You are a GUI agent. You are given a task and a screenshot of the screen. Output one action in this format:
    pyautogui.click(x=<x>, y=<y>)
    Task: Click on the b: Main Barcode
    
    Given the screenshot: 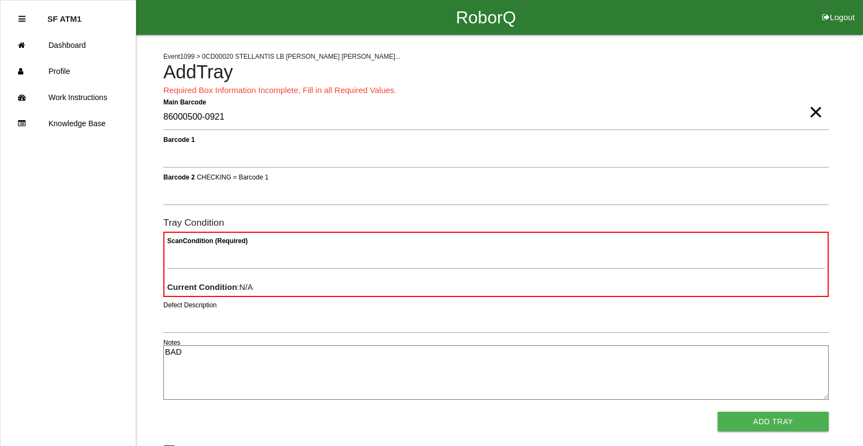 What is the action you would take?
    pyautogui.click(x=185, y=102)
    